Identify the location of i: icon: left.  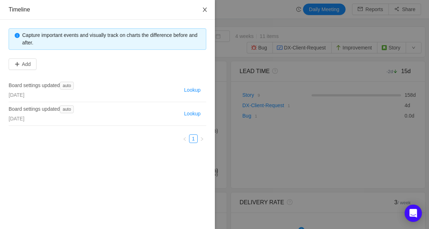
(185, 139).